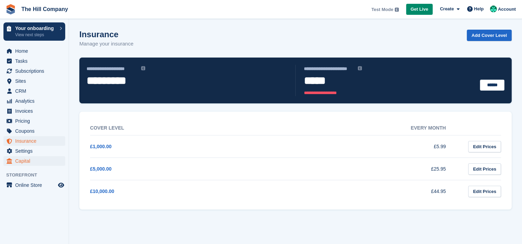  What do you see at coordinates (36, 51) in the screenshot?
I see `span: Home` at bounding box center [36, 51].